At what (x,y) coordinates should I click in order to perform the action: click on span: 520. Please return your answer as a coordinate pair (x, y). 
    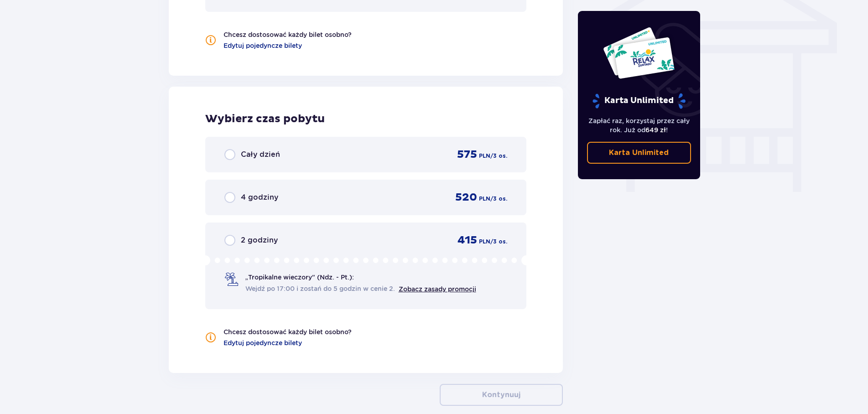
    Looking at the image, I should click on (466, 197).